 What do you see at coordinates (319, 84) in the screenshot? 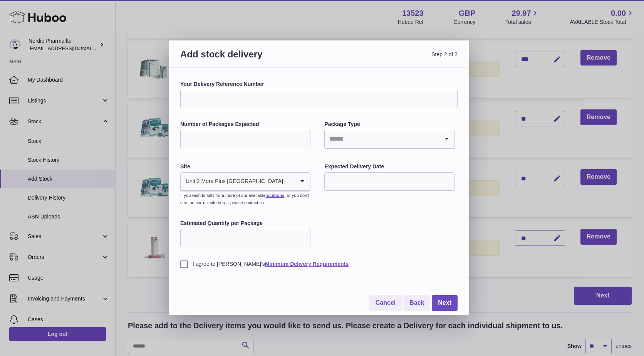
I see `label: Your Delivery Reference Number` at bounding box center [319, 84].